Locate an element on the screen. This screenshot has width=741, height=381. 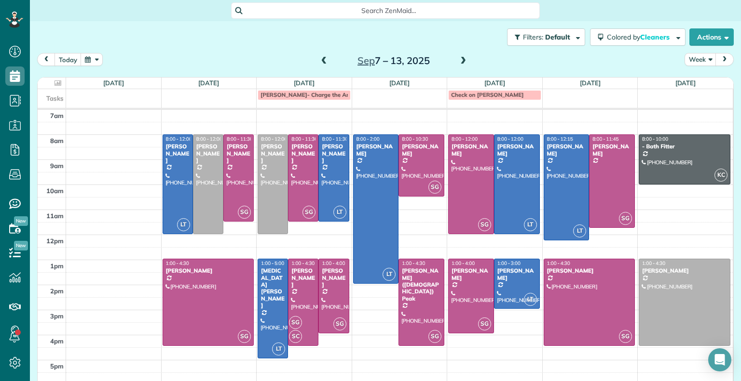
span: 8:00 - 2:00 is located at coordinates (368, 139).